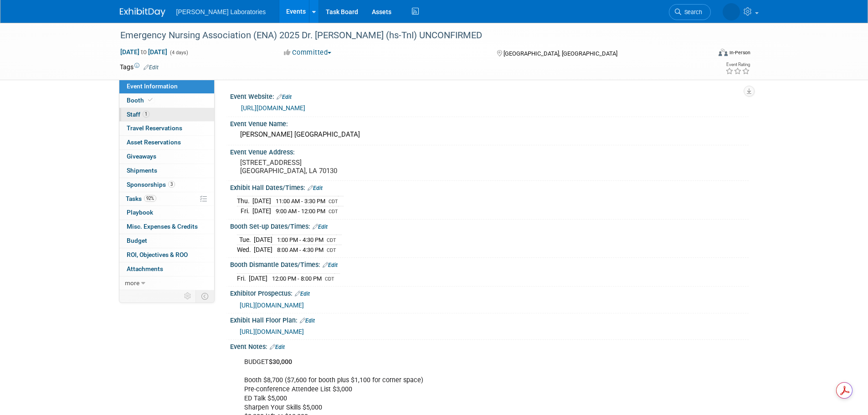 The width and height of the screenshot is (868, 415). Describe the element at coordinates (739, 53) in the screenshot. I see `div: In-Person` at that location.